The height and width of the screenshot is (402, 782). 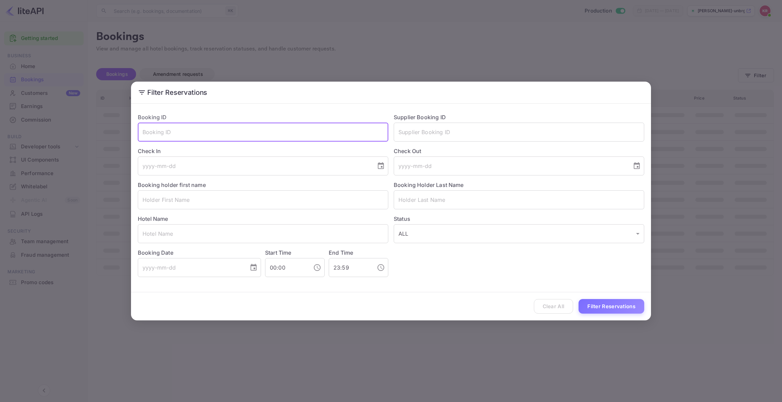 What do you see at coordinates (263, 132) in the screenshot?
I see `input: Booking ID` at bounding box center [263, 132].